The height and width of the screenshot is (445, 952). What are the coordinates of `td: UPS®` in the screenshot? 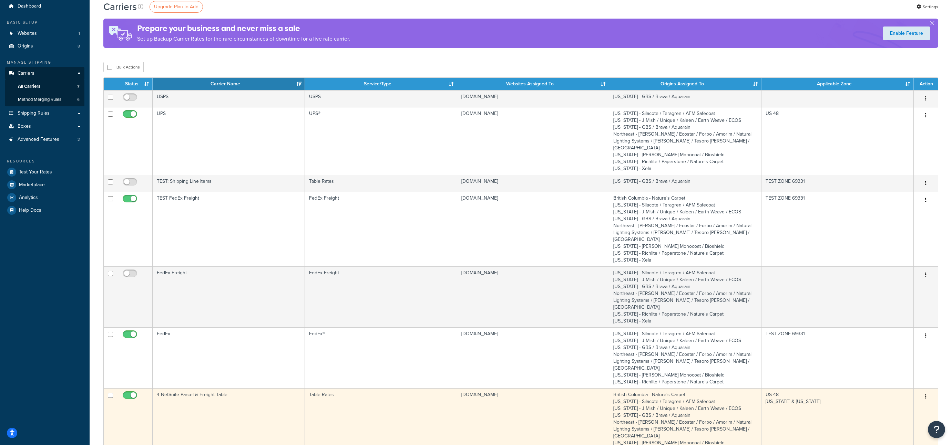 It's located at (381, 141).